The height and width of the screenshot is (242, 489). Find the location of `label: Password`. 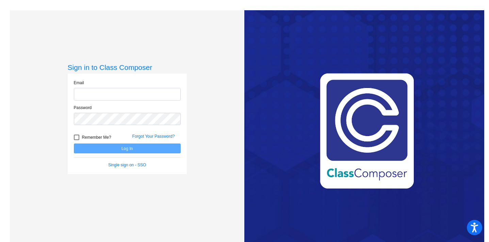

label: Password is located at coordinates (83, 108).